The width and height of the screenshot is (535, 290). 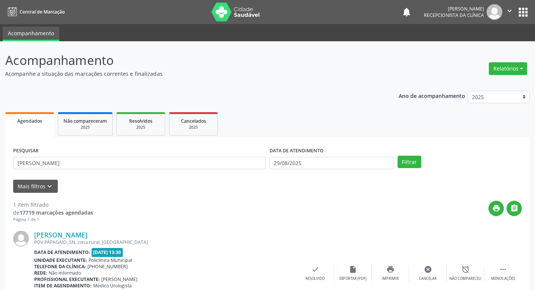 I want to click on p: Ano de acompanhamento, so click(x=431, y=95).